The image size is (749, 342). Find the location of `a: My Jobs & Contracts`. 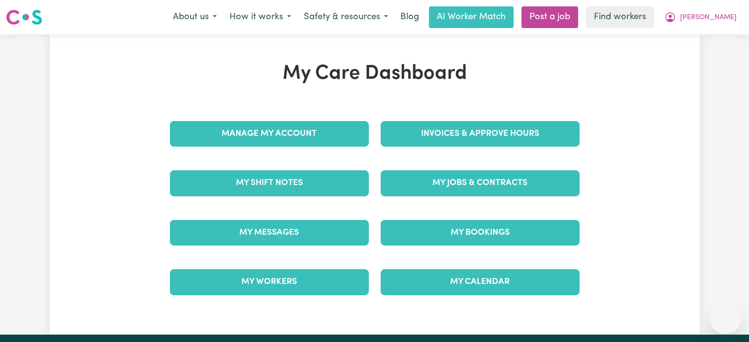

a: My Jobs & Contracts is located at coordinates (480, 183).